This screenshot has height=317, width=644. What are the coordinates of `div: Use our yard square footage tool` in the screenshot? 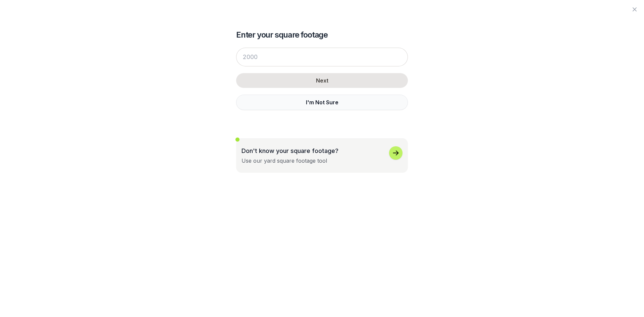 It's located at (284, 161).